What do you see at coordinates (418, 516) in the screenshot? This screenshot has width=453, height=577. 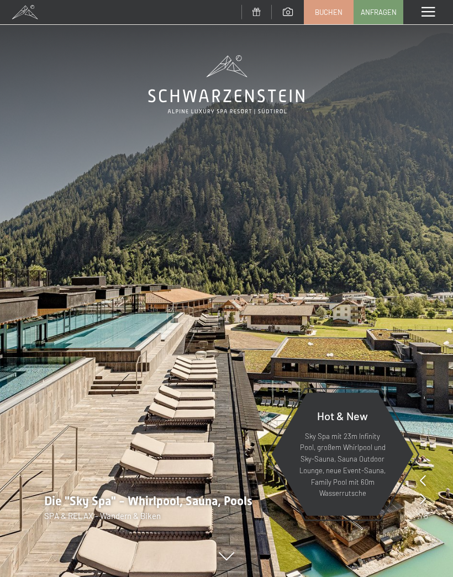 I see `span: 1` at bounding box center [418, 516].